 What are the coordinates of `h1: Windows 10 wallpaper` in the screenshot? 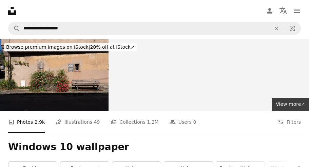 It's located at (154, 147).